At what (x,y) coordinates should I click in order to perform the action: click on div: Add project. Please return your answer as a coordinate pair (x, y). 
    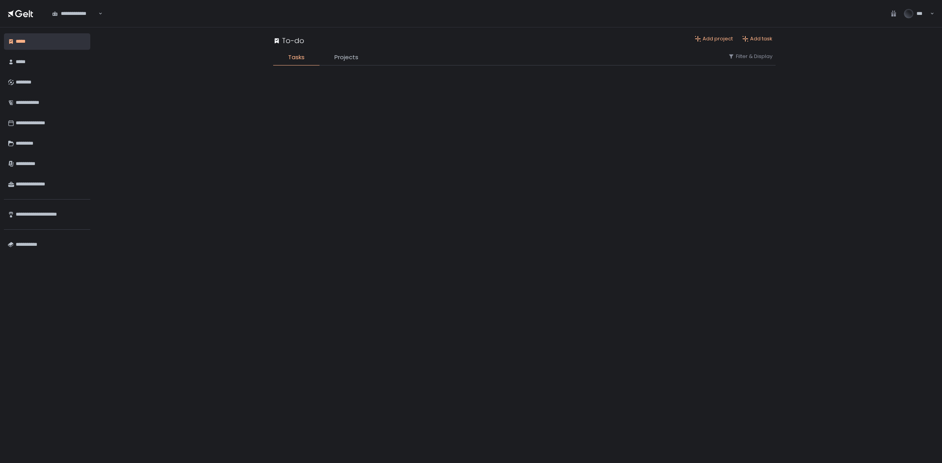
    Looking at the image, I should click on (713, 39).